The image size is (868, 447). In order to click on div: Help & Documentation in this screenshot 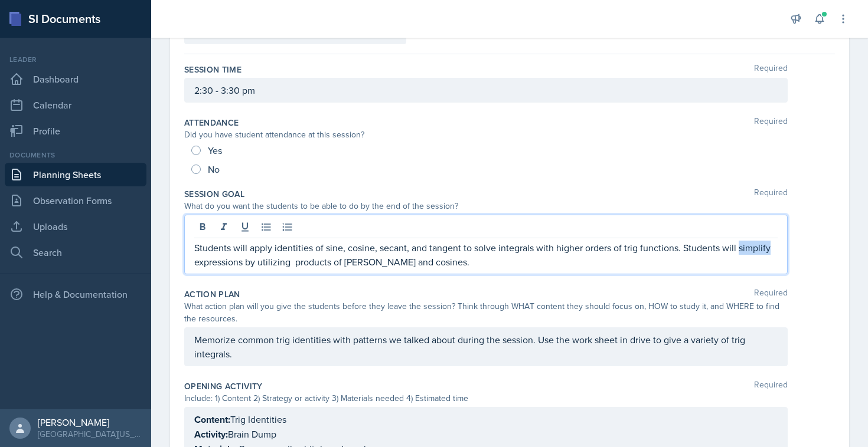, I will do `click(75, 294)`.